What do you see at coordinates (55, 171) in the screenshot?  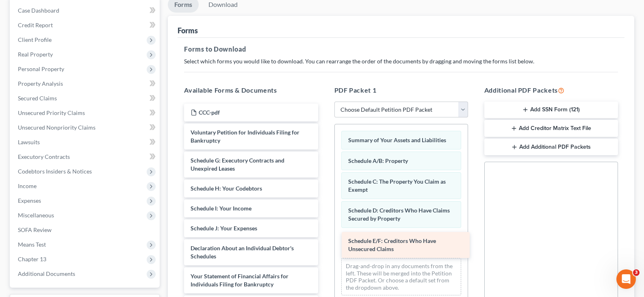 I see `span: Codebtors Insiders & Notices` at bounding box center [55, 171].